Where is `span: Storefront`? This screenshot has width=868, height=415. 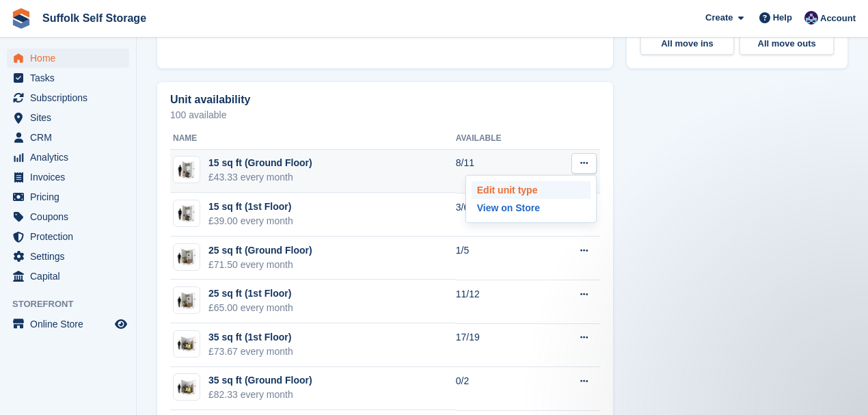 span: Storefront is located at coordinates (74, 305).